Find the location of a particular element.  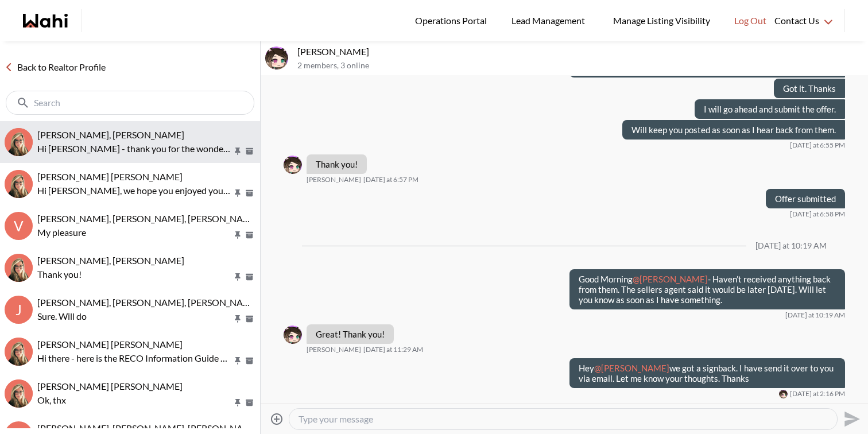

p: Great! Thank you! is located at coordinates (350, 334).